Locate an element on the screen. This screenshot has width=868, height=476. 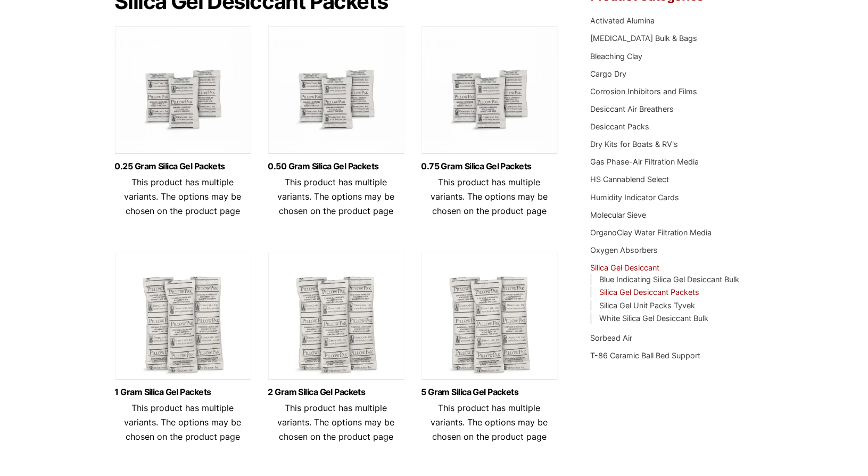
a: Bleaching Clay is located at coordinates (616, 56).